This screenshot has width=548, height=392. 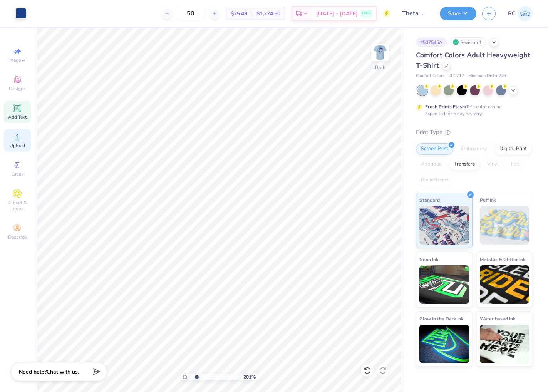 I want to click on div: This color can be expedited for 5 day delivery., so click(x=472, y=110).